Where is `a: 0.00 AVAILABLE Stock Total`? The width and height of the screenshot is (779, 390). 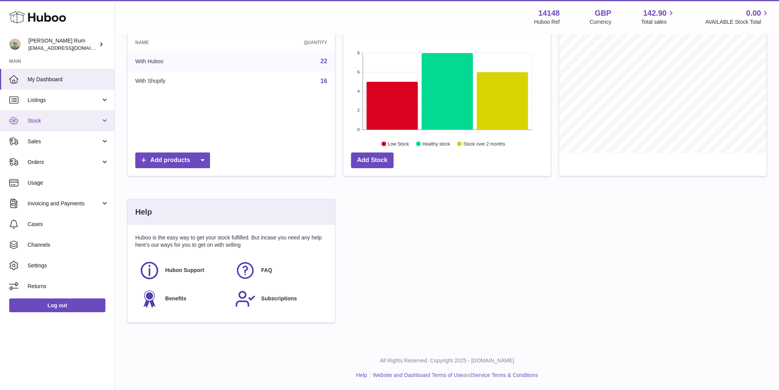 a: 0.00 AVAILABLE Stock Total is located at coordinates (737, 17).